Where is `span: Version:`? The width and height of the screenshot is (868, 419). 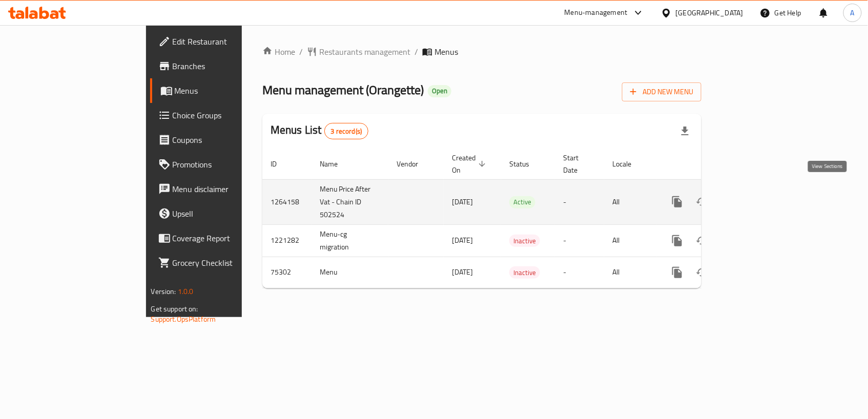
span: Version: is located at coordinates (164, 291).